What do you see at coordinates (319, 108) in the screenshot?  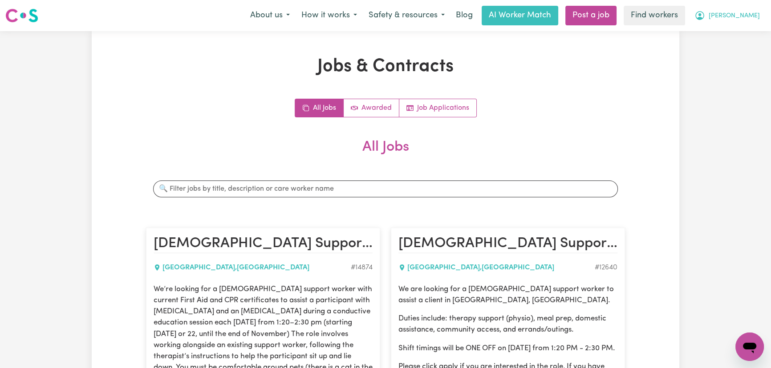 I see `a: All jobs` at bounding box center [319, 108].